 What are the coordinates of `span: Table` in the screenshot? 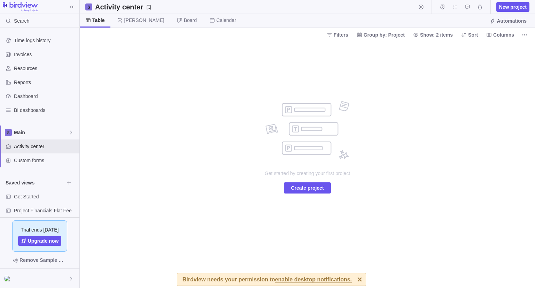 It's located at (99, 20).